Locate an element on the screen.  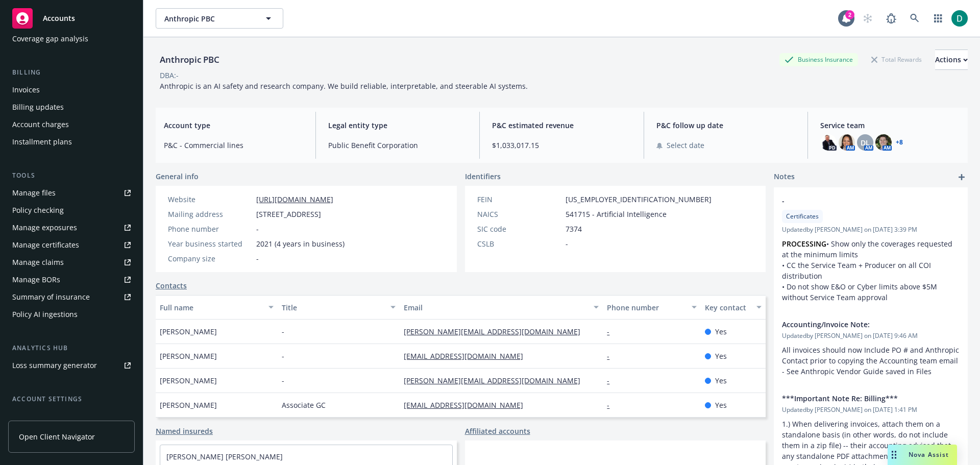
div: Website is located at coordinates (210, 200).